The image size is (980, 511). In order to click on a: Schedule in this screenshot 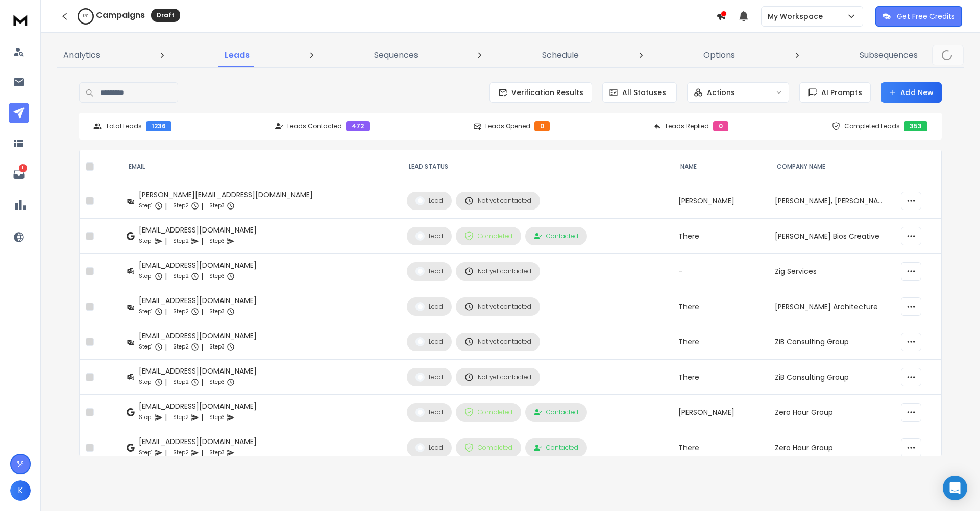, I will do `click(560, 55)`.